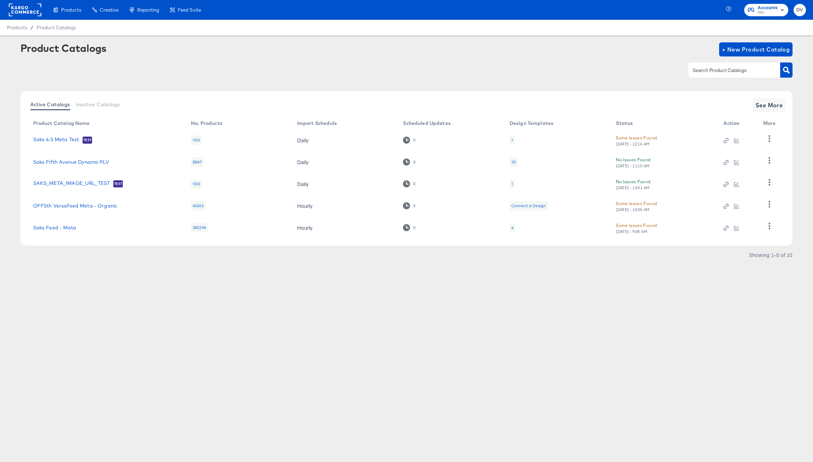 This screenshot has height=462, width=813. Describe the element at coordinates (64, 48) in the screenshot. I see `div: Product Catalogs` at that location.